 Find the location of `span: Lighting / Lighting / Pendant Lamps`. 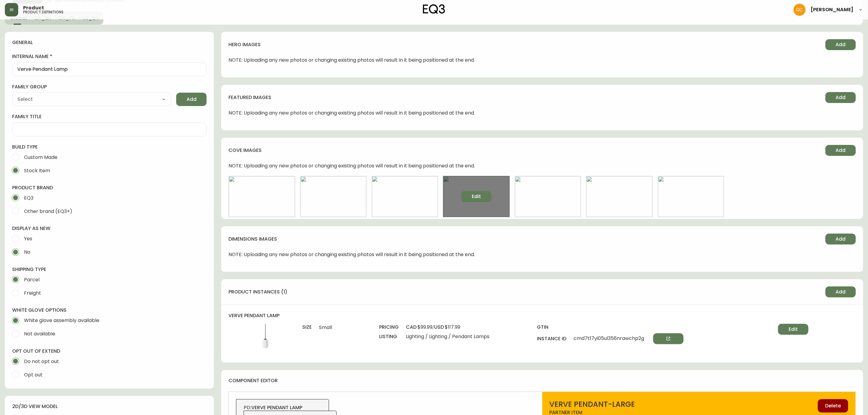

span: Lighting / Lighting / Pendant Lamps is located at coordinates (448, 337).